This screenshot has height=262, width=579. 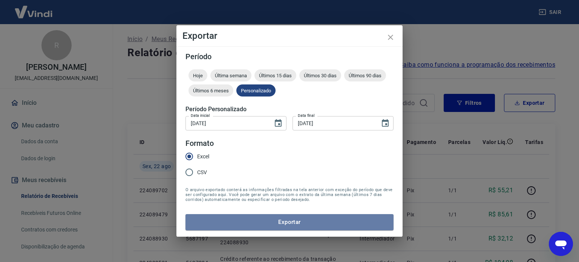 What do you see at coordinates (275, 75) in the screenshot?
I see `span: Últimos 15 dias` at bounding box center [275, 75].